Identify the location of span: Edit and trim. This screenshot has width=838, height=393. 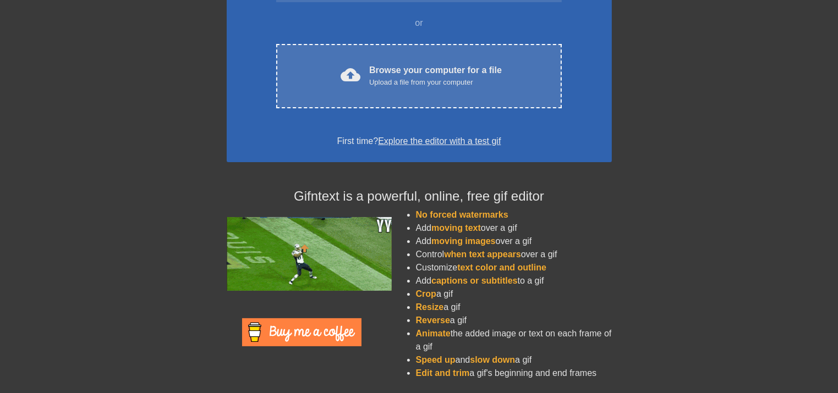
(443, 373).